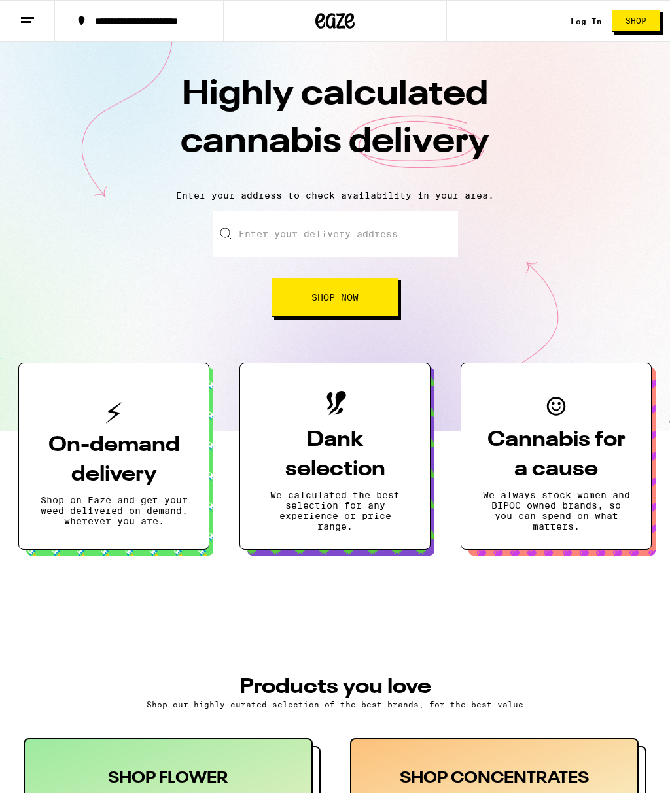 This screenshot has height=793, width=670. What do you see at coordinates (114, 511) in the screenshot?
I see `p: Shop on Eaze and get your weed delivered on demand, wherever you are.` at bounding box center [114, 511].